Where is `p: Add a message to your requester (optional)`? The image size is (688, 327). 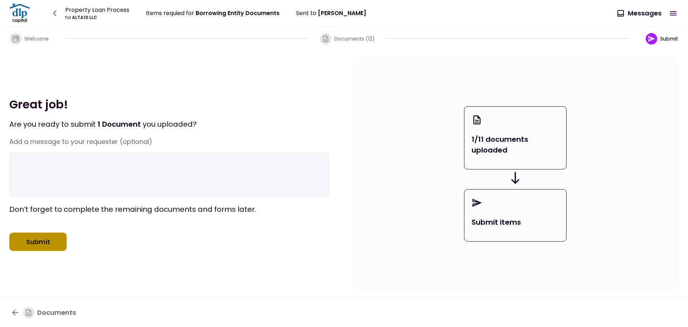 p: Add a message to your requester (optional) is located at coordinates (169, 141).